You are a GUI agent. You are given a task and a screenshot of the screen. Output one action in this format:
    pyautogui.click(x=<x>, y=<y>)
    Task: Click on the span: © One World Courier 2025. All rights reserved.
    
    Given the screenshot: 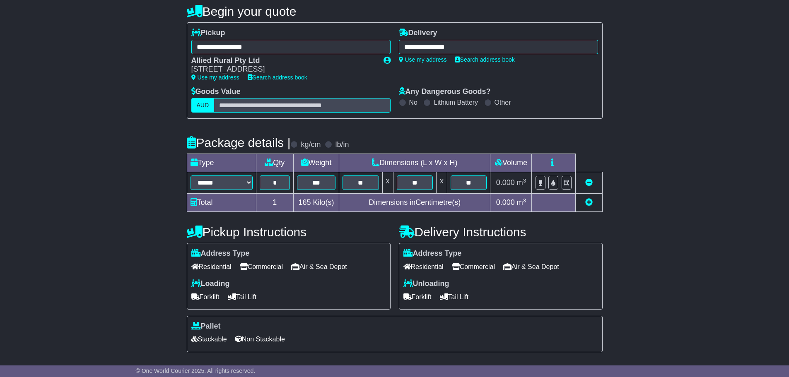 What is the action you would take?
    pyautogui.click(x=195, y=371)
    